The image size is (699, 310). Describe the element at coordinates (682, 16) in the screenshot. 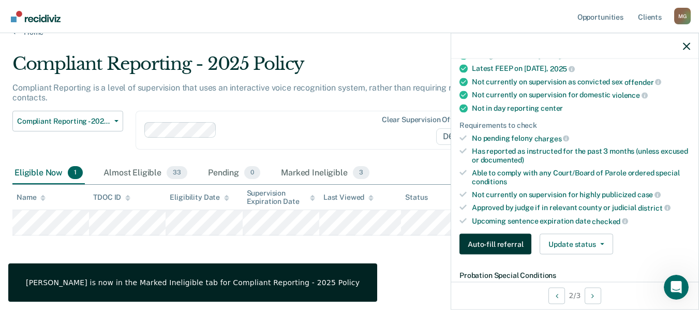

I see `button: Profile dropdown button` at that location.